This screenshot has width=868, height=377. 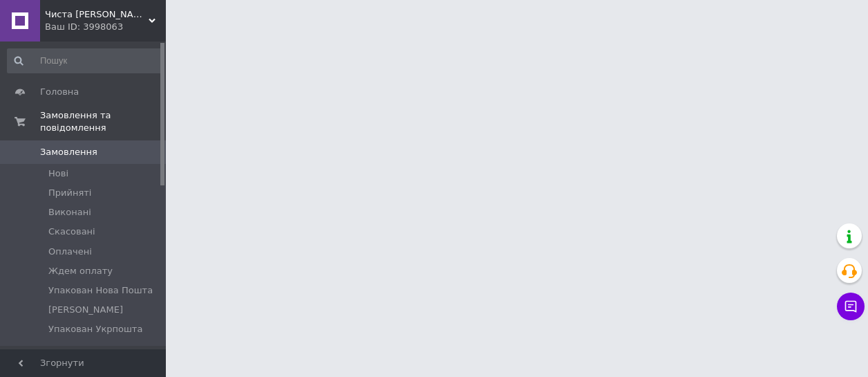 What do you see at coordinates (105, 27) in the screenshot?
I see `div: Ваш ID: 3998063` at bounding box center [105, 27].